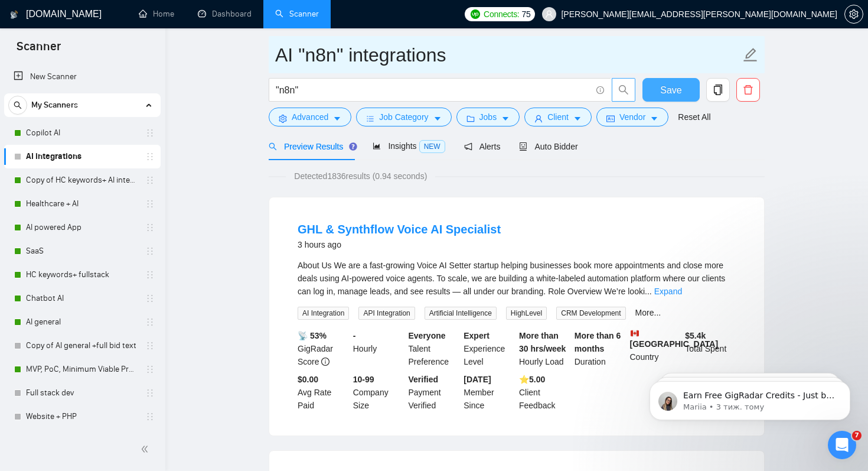 Image resolution: width=868 pixels, height=471 pixels. I want to click on div: Payment Verified, so click(434, 392).